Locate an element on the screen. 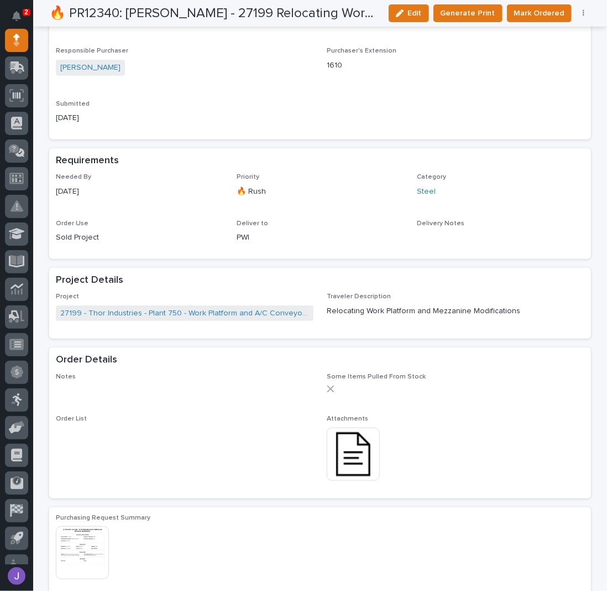 The image size is (607, 591). span: Some Items Pulled From Stock is located at coordinates (376, 377).